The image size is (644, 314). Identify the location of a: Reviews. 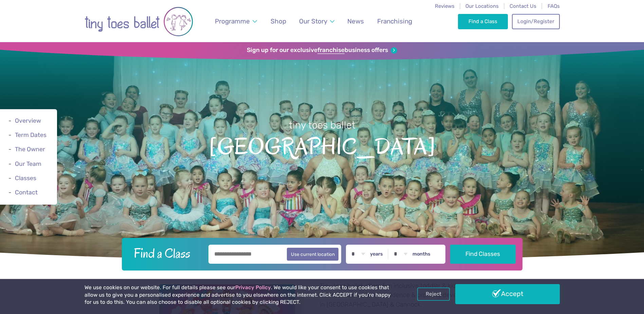
(444, 6).